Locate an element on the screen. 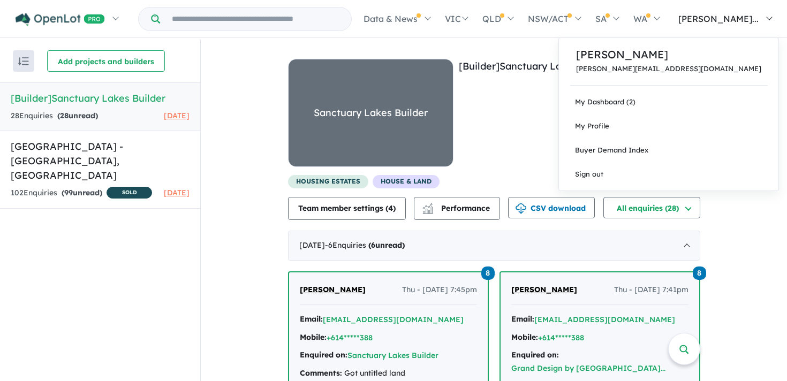  a: Sign out is located at coordinates (669, 174).